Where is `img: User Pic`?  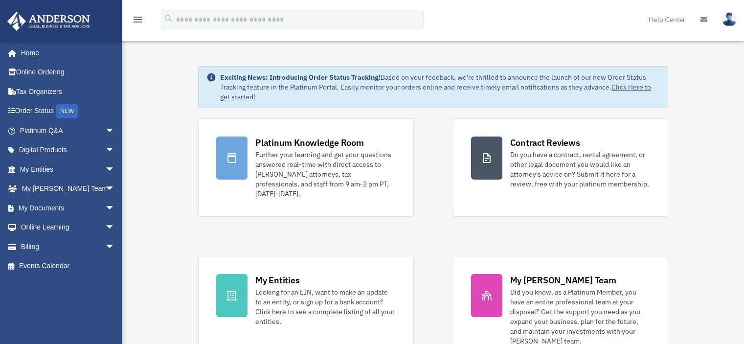 img: User Pic is located at coordinates (729, 19).